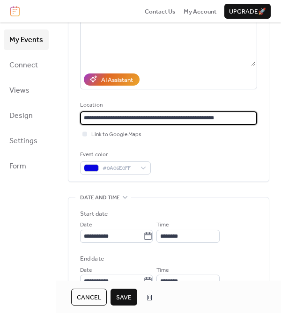  What do you see at coordinates (160, 11) in the screenshot?
I see `a: Contact Us` at bounding box center [160, 11].